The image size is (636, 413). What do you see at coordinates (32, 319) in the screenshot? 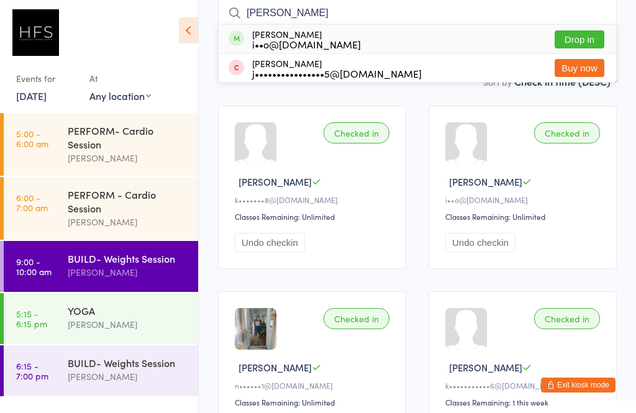
I see `time: 5:15 - 6:15 pm` at bounding box center [32, 319].